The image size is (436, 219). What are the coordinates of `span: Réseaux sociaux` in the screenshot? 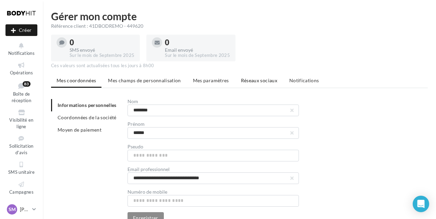 It's located at (259, 80).